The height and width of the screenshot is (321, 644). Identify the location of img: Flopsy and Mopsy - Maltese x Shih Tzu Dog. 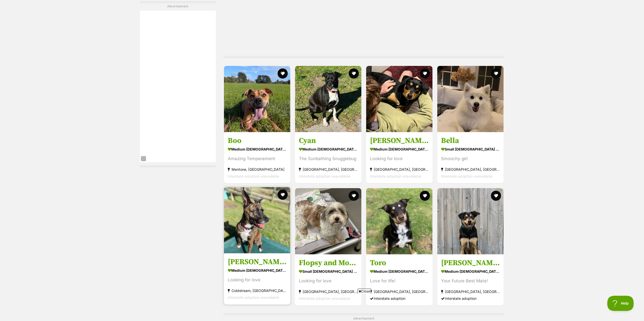
(328, 221).